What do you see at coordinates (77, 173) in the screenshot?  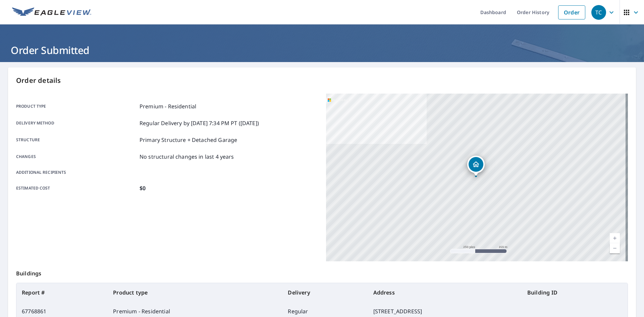 I see `p: Additional recipients` at bounding box center [77, 173].